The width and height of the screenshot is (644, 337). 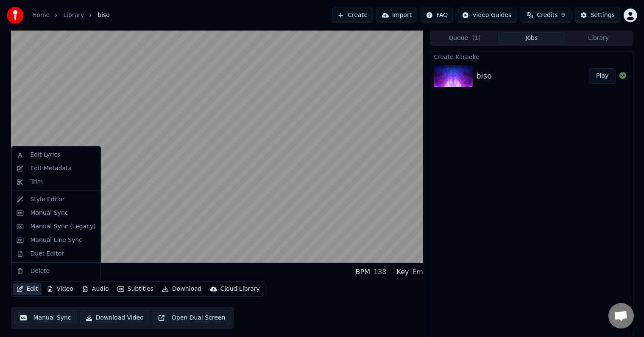 I want to click on div: Obrolan terbuka, so click(x=621, y=316).